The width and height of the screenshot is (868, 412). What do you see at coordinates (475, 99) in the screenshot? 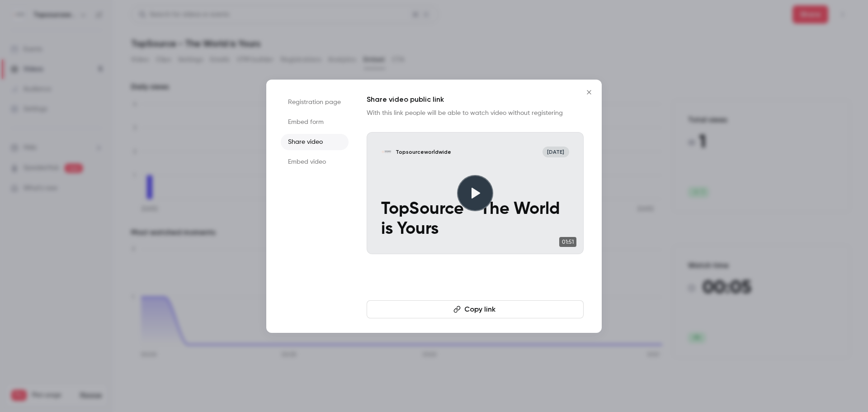
I see `h1: Share video public link` at bounding box center [475, 99].